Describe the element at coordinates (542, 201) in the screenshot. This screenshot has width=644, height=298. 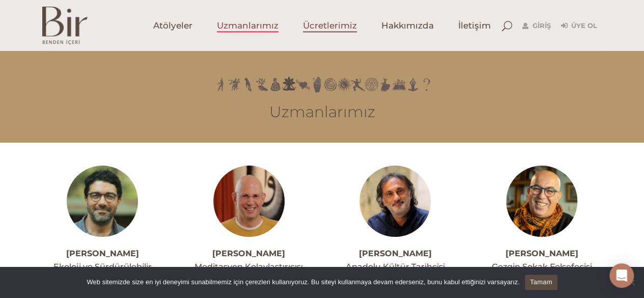
I see `img: alinakiprofil--300x300.jpg` at that location.